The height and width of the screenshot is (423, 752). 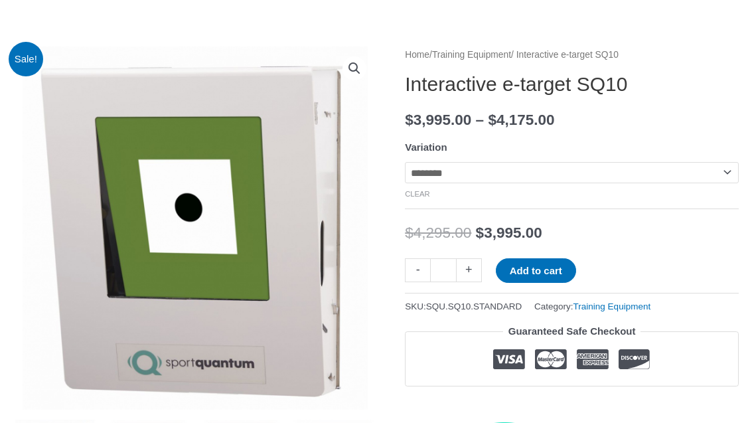 I want to click on bdi: 4,295.00, so click(x=438, y=232).